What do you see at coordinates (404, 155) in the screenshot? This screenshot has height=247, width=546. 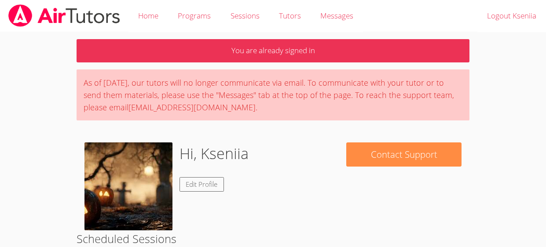 I see `button: Contact Support` at bounding box center [404, 155].